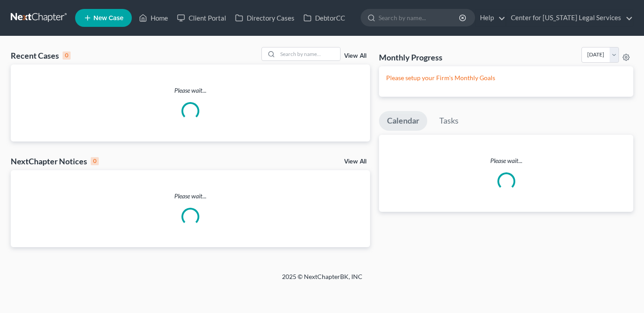 This screenshot has width=644, height=313. Describe the element at coordinates (41, 55) in the screenshot. I see `div: Recent Cases` at that location.